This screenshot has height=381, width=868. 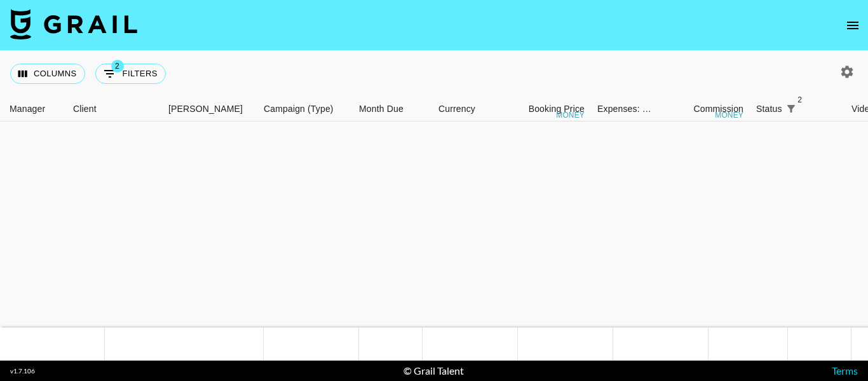 What do you see at coordinates (557, 109) in the screenshot?
I see `div: Booking Price` at bounding box center [557, 109].